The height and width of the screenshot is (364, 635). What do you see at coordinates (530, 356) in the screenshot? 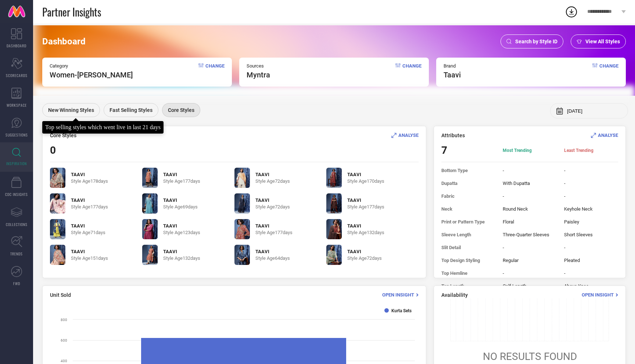
I see `span: NO RESULTS FOUND` at bounding box center [530, 356].